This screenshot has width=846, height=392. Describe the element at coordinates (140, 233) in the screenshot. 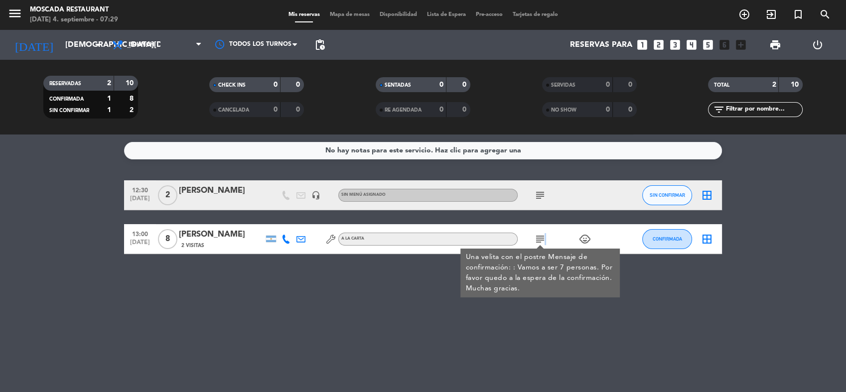

I see `span: 13:00` at that location.